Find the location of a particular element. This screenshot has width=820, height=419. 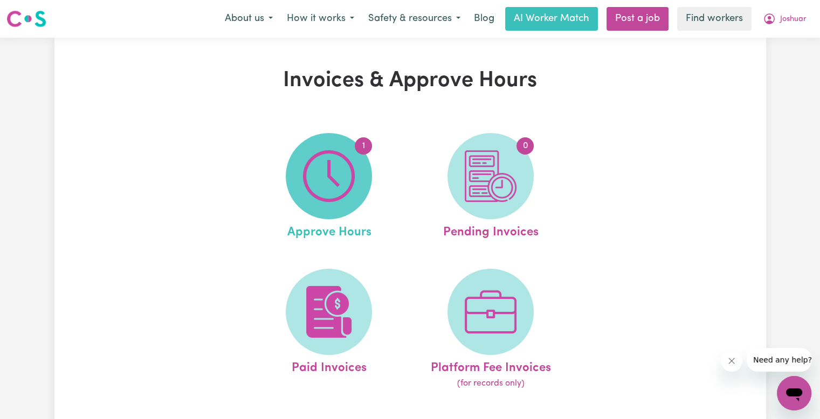

span: Platform Fee Invoices is located at coordinates (490, 366).